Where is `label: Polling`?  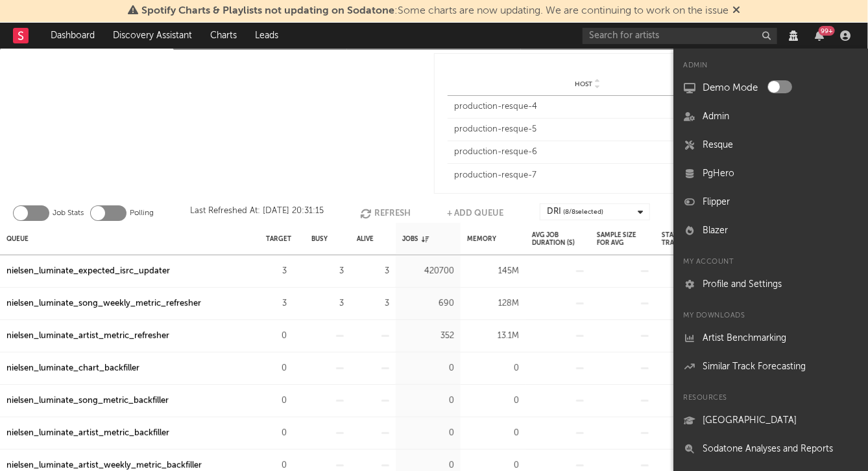
label: Polling is located at coordinates (142, 213).